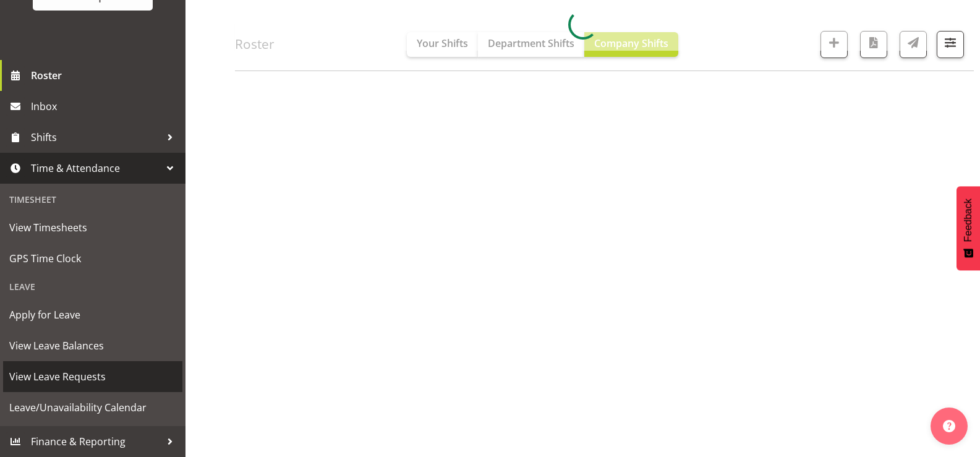  Describe the element at coordinates (93, 228) in the screenshot. I see `a: View Timesheets` at that location.